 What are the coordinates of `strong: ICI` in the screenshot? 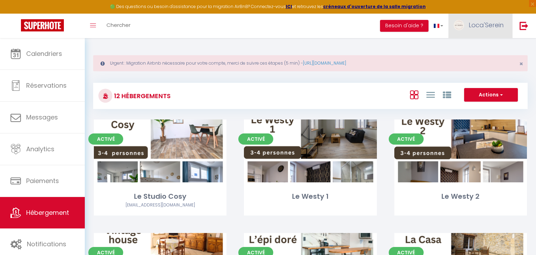 It's located at (289, 6).